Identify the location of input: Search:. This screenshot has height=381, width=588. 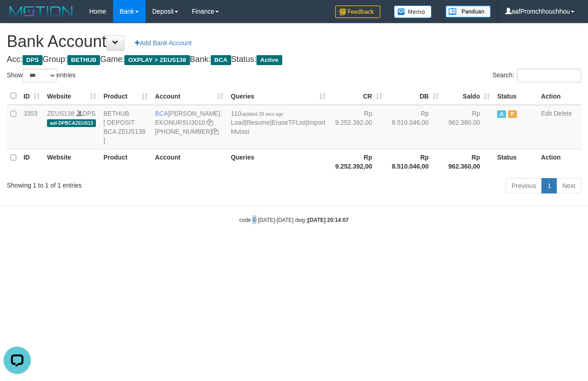
(549, 75).